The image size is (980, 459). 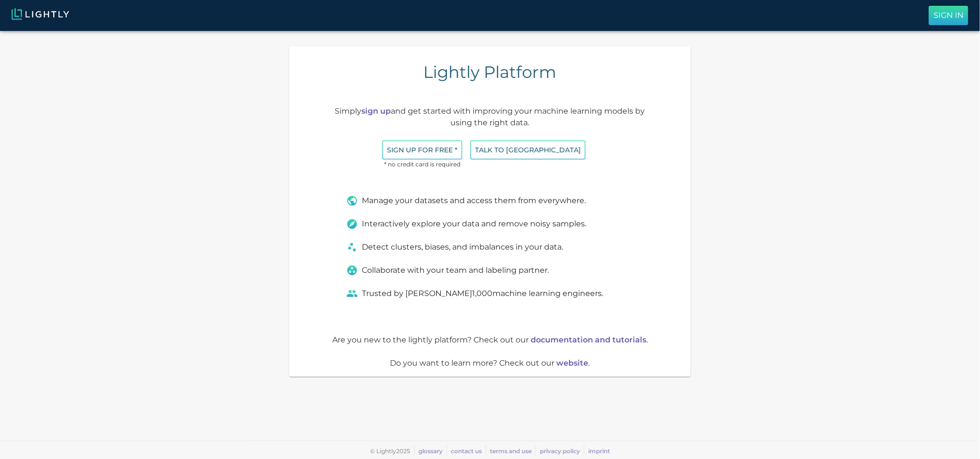 What do you see at coordinates (559, 450) in the screenshot?
I see `a: privacy policy` at bounding box center [559, 450].